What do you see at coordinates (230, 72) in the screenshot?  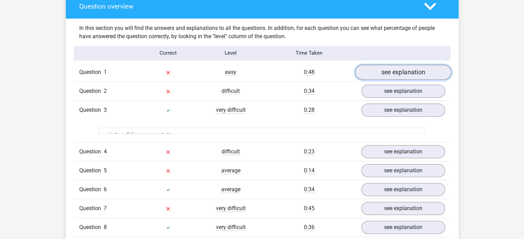 I see `span: easy` at bounding box center [230, 72].